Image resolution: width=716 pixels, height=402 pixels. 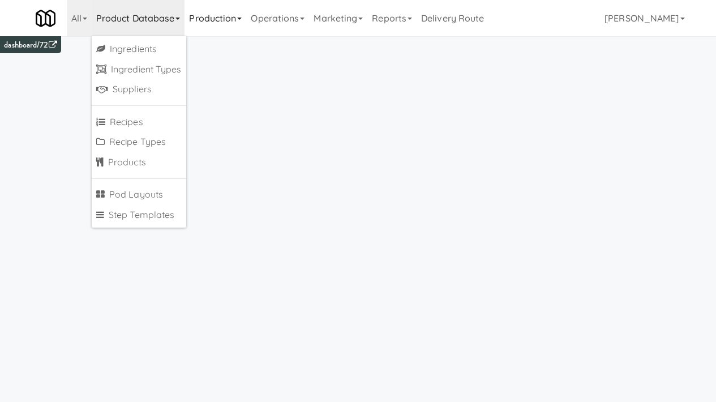 What do you see at coordinates (45, 18) in the screenshot?
I see `img: Micromart` at bounding box center [45, 18].